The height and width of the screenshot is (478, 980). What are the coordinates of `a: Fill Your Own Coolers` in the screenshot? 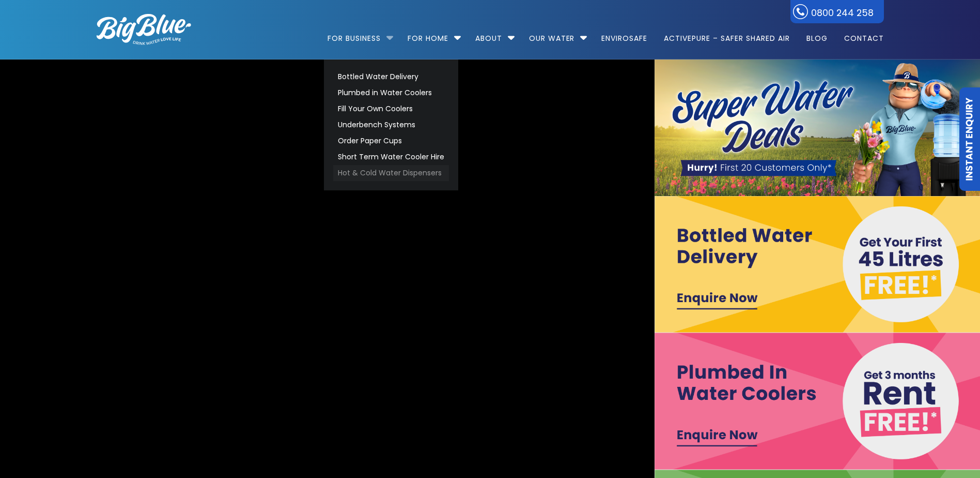 It's located at (391, 108).